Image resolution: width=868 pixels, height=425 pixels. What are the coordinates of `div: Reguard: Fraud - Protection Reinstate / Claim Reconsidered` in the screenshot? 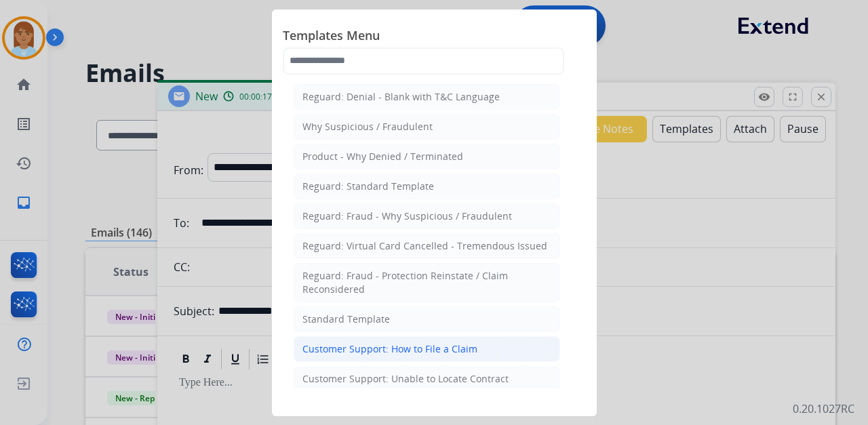 It's located at (427, 282).